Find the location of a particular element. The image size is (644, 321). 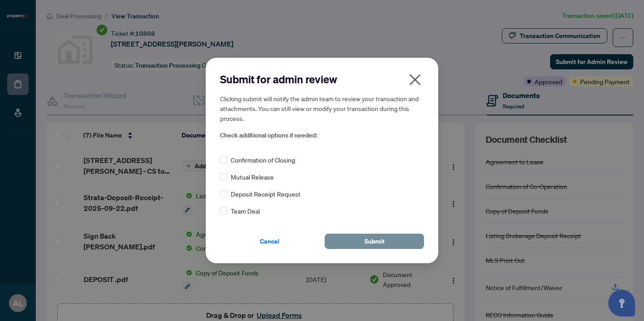

span: Team Deal is located at coordinates (245, 211).